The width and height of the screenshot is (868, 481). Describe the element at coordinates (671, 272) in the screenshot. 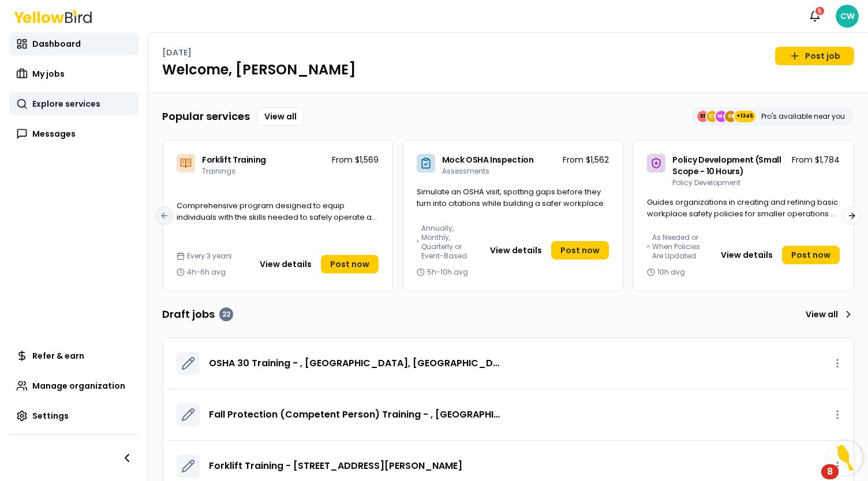

I see `span: 10h avg` at that location.